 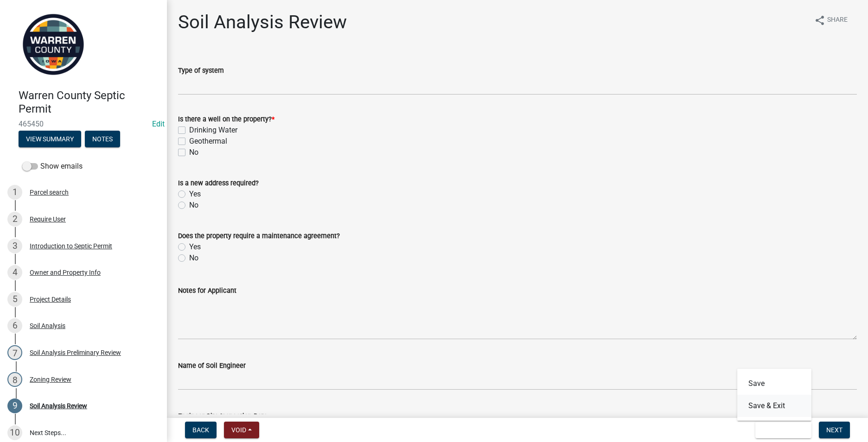 I want to click on button: Save, so click(x=774, y=384).